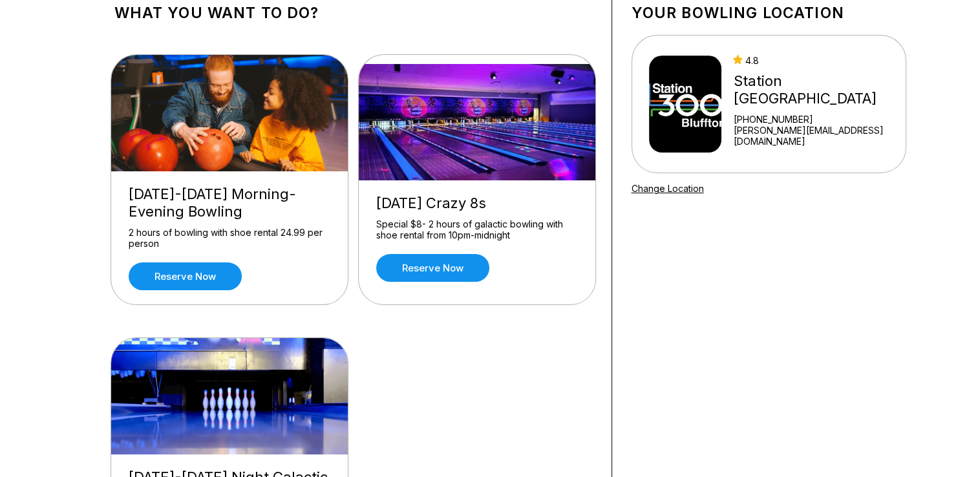  Describe the element at coordinates (817, 60) in the screenshot. I see `div: 4.8` at that location.